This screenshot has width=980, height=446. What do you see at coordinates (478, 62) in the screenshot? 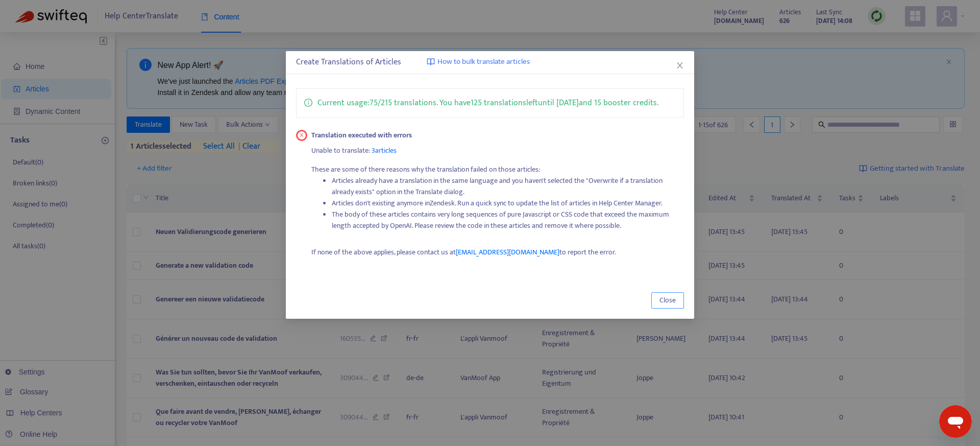
I see `a: How to bulk translate articles` at bounding box center [478, 62].